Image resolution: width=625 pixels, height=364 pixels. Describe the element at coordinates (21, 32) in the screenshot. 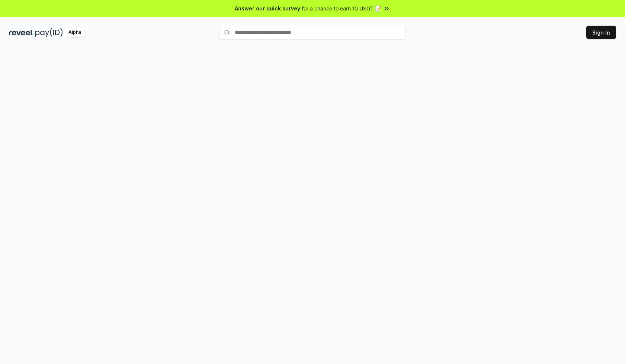

I see `img: reveel_dark` at that location.